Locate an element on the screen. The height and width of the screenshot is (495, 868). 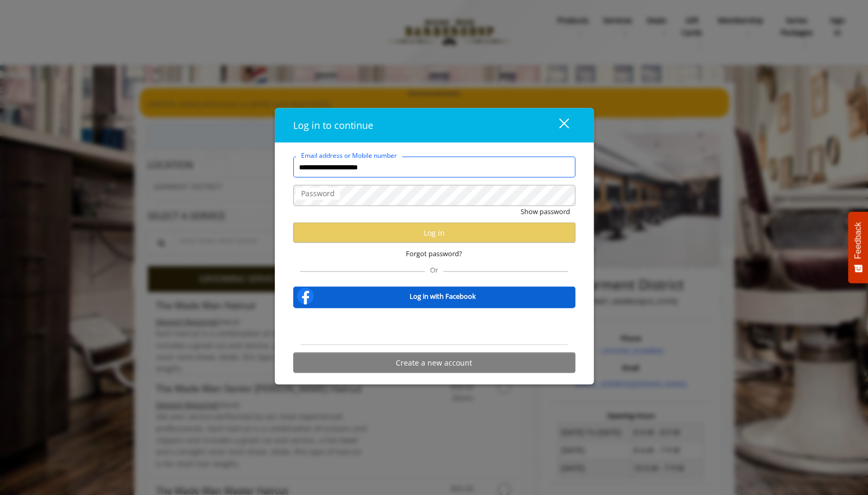
span: Or is located at coordinates (434, 270).